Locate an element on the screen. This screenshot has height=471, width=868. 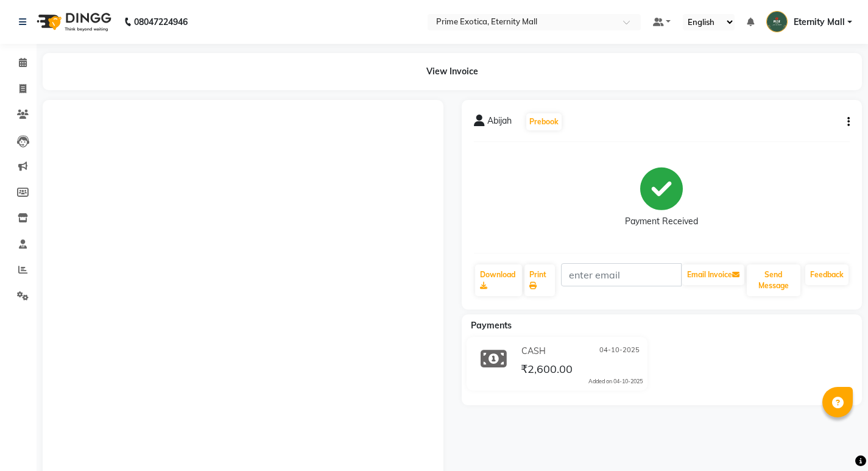
span: Abijah is located at coordinates (499, 123).